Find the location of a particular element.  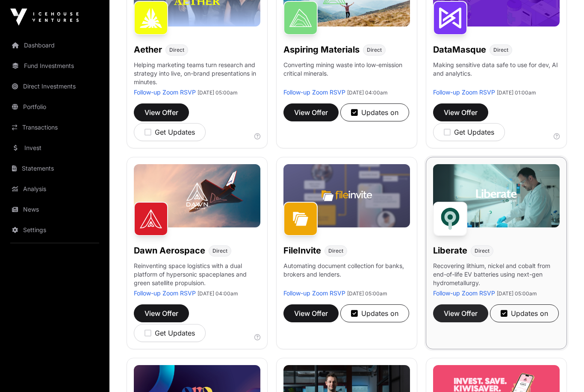

h1: FileInvite is located at coordinates (302, 251).